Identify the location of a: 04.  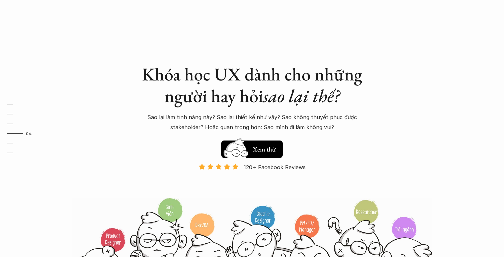
(22, 133).